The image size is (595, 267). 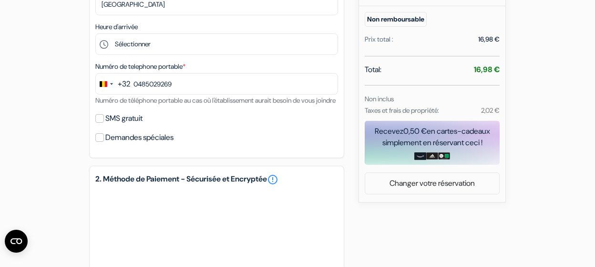 What do you see at coordinates (139, 137) in the screenshot?
I see `label: Demandes spéciales` at bounding box center [139, 137].